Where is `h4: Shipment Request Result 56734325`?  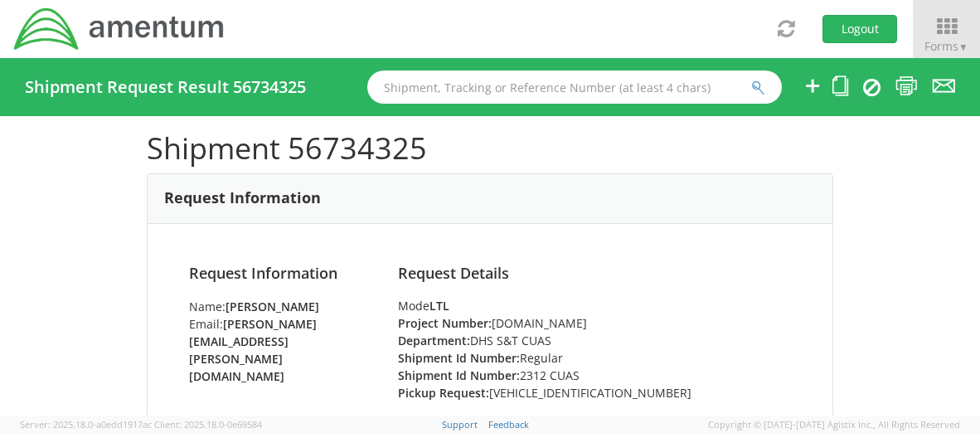 h4: Shipment Request Result 56734325 is located at coordinates (165, 87).